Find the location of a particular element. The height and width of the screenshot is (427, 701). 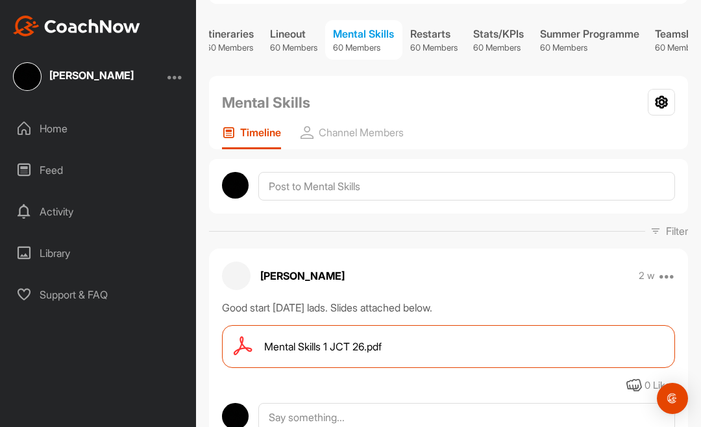

div: Activity is located at coordinates (99, 211).